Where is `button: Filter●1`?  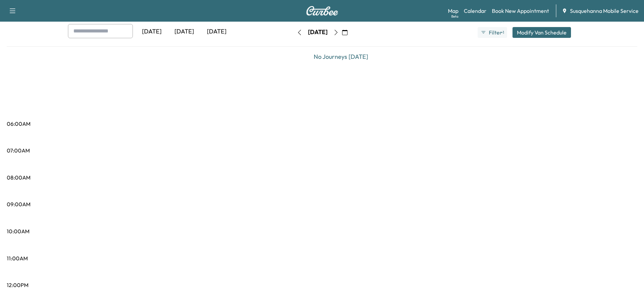 button: Filter●1 is located at coordinates (492, 33).